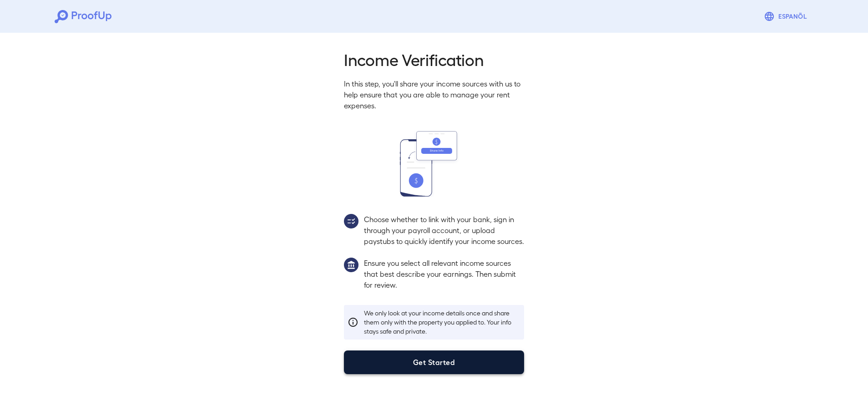 Image resolution: width=868 pixels, height=411 pixels. What do you see at coordinates (444, 230) in the screenshot?
I see `p: Choose whether to link with your bank, sign in through your payroll account, or upload paystubs t...` at bounding box center [444, 230].